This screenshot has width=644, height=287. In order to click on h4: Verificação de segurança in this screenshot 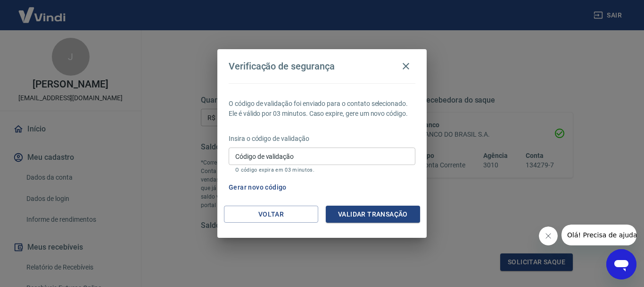, I will do `click(282, 66)`.